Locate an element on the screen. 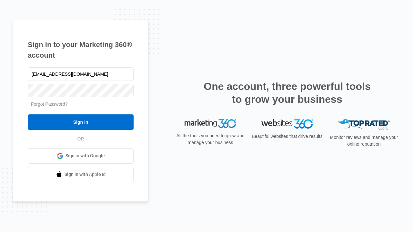 Image resolution: width=413 pixels, height=232 pixels. a: Sign in with Apple Id is located at coordinates (81, 175).